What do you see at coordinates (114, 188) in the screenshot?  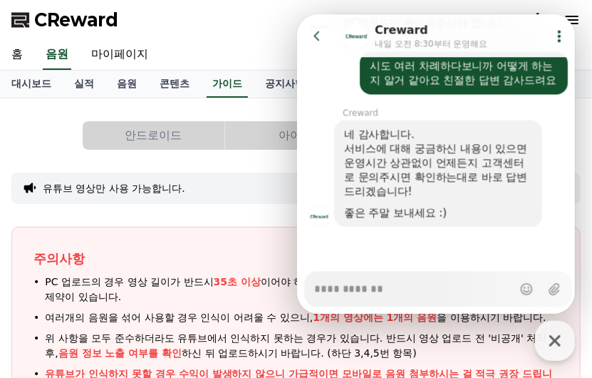 I see `button: 유튜브 영상만 사용 가능합니다.` at bounding box center [114, 188].